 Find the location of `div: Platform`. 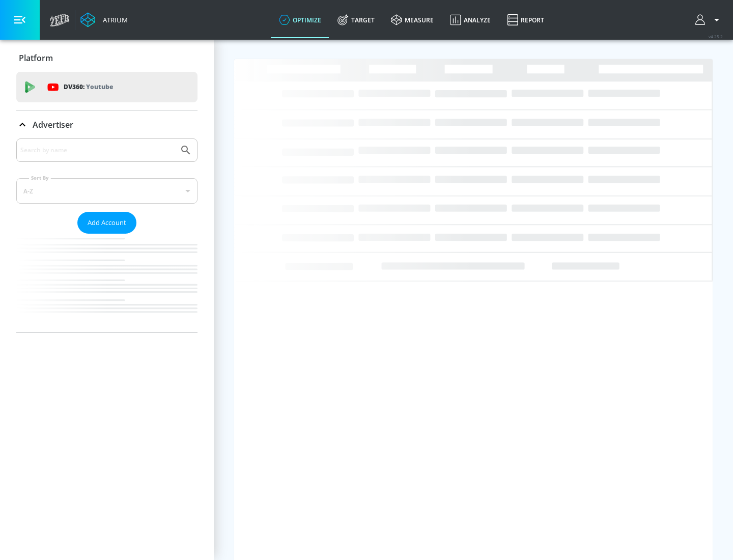

div: Platform is located at coordinates (107, 58).